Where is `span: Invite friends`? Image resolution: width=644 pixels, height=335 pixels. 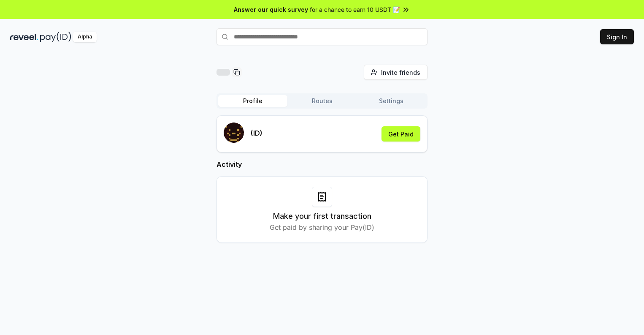 span: Invite friends is located at coordinates (401, 72).